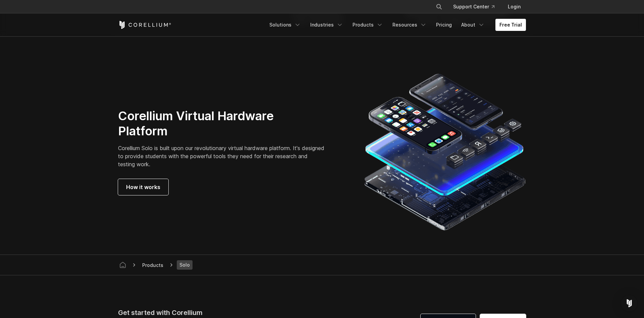  Describe the element at coordinates (327, 25) in the screenshot. I see `a: Industries` at that location.